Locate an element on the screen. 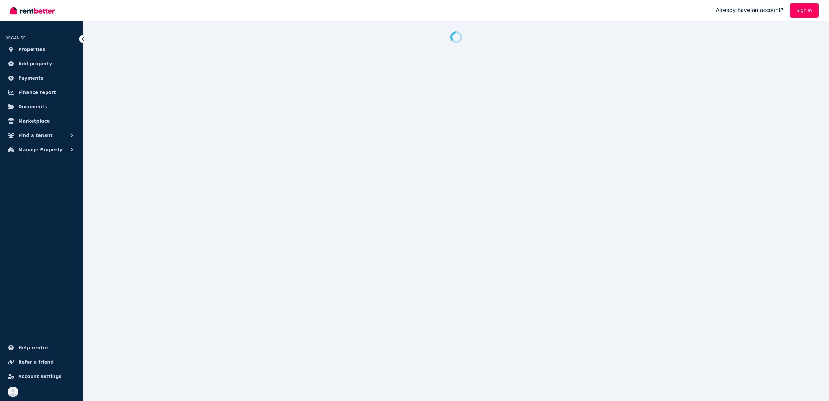 The height and width of the screenshot is (401, 829). a: Account settings is located at coordinates (41, 376).